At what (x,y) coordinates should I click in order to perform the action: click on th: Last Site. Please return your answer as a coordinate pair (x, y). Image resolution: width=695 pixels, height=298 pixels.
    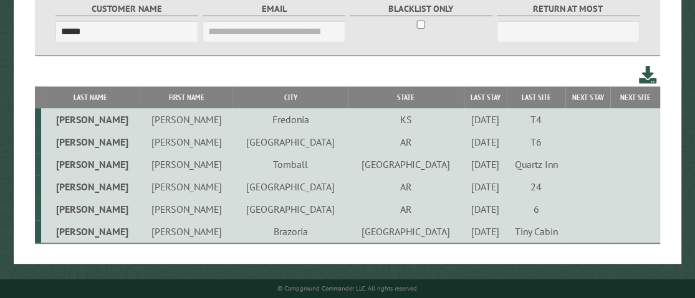
    Looking at the image, I should click on (536, 97).